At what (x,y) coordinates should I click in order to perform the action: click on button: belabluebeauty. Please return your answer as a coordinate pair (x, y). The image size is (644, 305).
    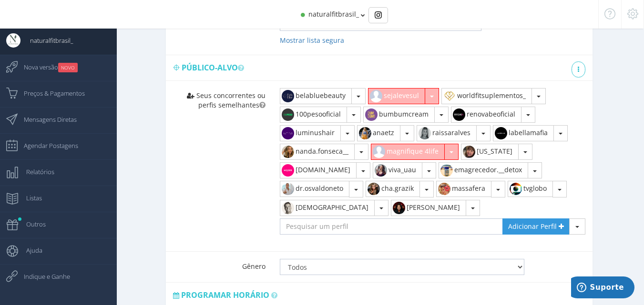
    Looking at the image, I should click on (316, 96).